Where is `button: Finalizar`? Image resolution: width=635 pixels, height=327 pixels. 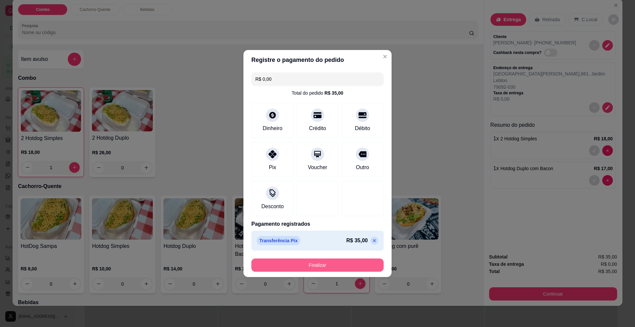
button: Finalizar is located at coordinates (318, 265).